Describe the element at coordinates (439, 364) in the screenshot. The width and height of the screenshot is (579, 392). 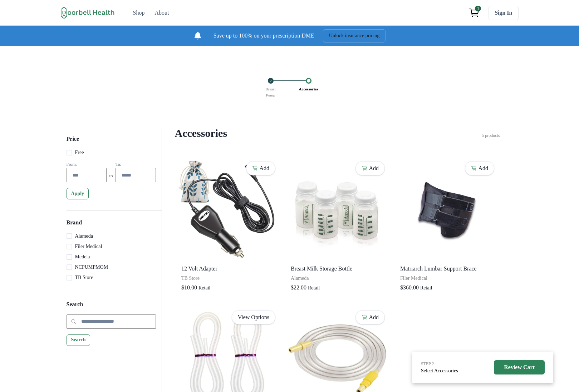
I see `p: STEP 2` at that location.